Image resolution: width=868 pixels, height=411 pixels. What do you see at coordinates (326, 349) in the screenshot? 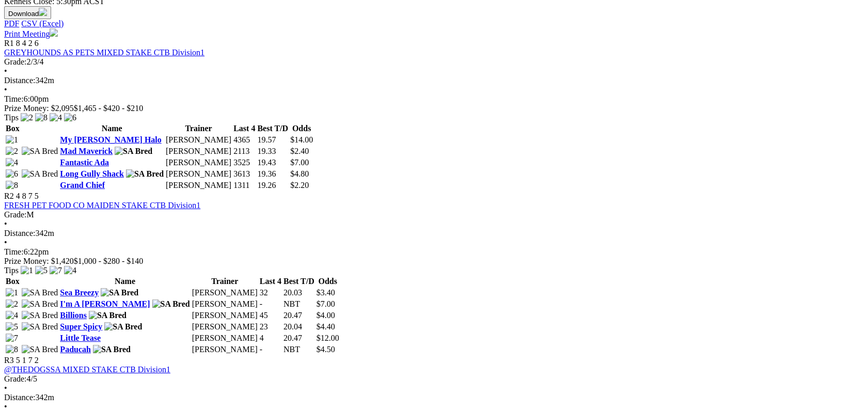
I see `span: $4.50` at bounding box center [326, 349].